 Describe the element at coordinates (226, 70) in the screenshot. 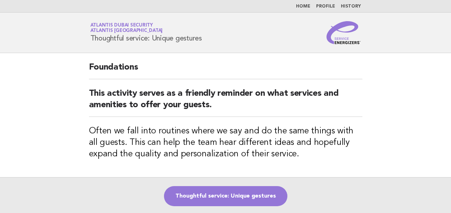

I see `h2: Foundations` at that location.